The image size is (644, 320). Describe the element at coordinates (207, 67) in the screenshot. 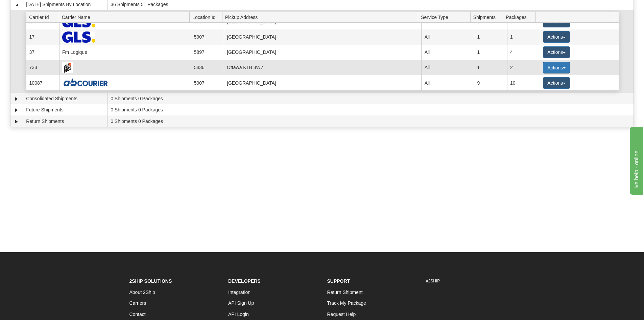

I see `td: 5436` at that location.